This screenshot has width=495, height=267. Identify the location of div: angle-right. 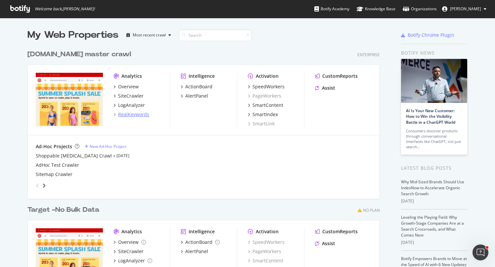
(44, 186).